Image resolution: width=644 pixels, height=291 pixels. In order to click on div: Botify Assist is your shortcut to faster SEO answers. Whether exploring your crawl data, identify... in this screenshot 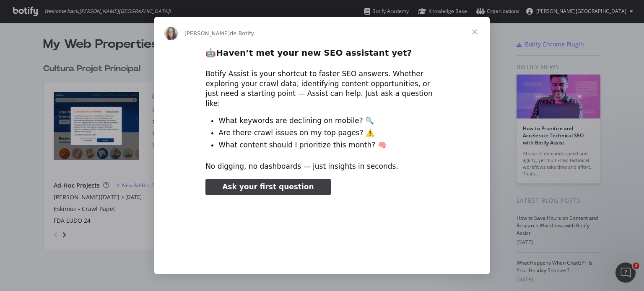, I will do `click(322, 89)`.